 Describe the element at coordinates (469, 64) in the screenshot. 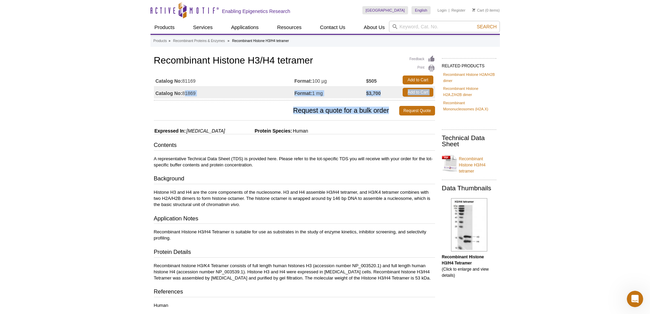

I see `h2: RELATED PRODUCTS` at that location.